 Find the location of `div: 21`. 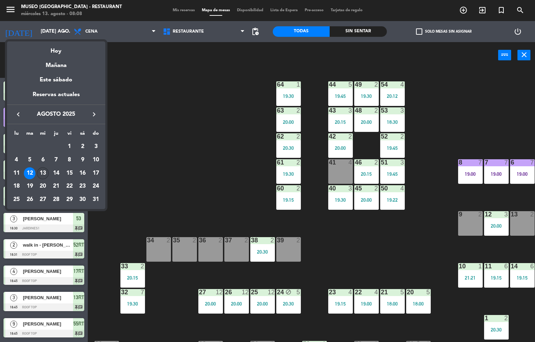

div: 21 is located at coordinates (56, 187).